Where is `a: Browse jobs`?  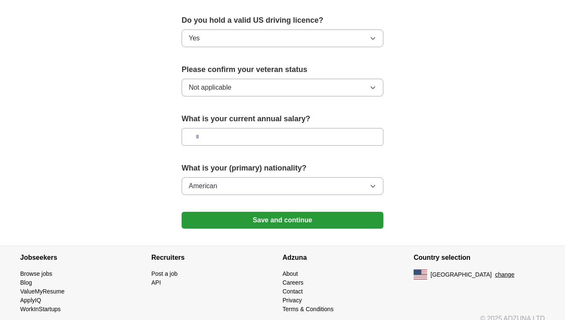 a: Browse jobs is located at coordinates (36, 273).